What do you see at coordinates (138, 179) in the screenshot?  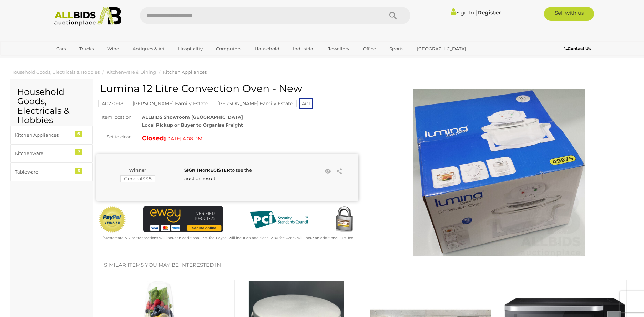 I see `mark: GeneralSS8` at bounding box center [138, 179].